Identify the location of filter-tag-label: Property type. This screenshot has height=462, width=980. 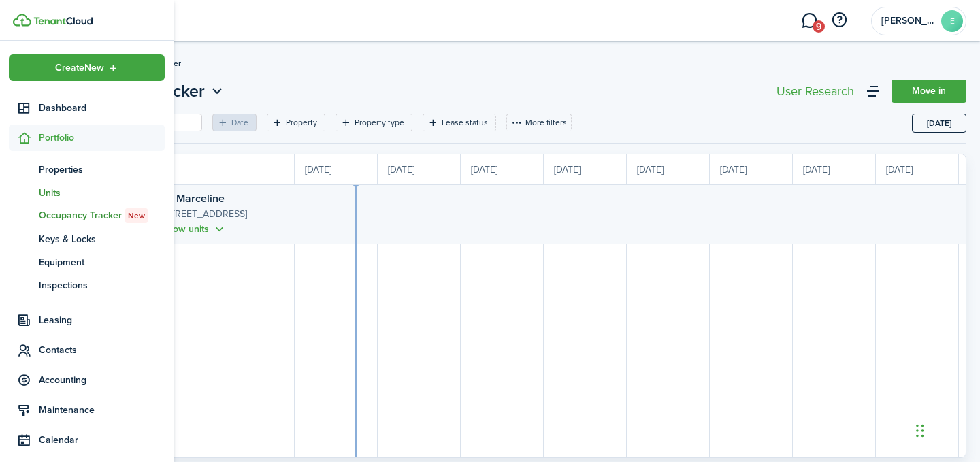
(379, 122).